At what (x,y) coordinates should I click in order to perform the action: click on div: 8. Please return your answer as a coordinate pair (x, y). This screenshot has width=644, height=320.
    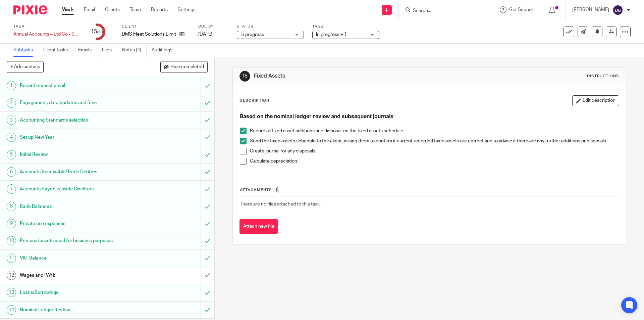
    Looking at the image, I should click on (11, 206).